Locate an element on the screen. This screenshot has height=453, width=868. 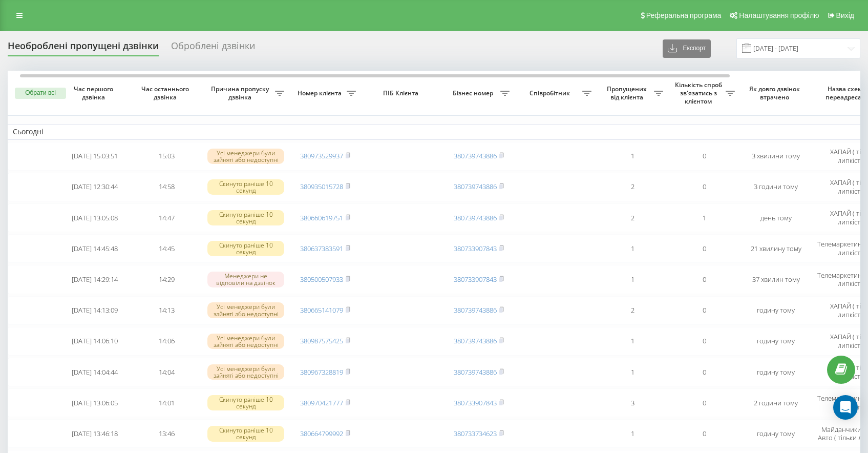
td: 3 is located at coordinates (632, 402).